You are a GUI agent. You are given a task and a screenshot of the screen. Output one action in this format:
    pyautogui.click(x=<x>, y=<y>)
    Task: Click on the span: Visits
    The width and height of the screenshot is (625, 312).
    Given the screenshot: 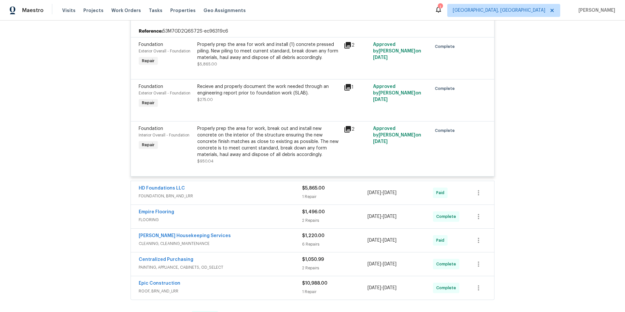 What is the action you would take?
    pyautogui.click(x=69, y=10)
    